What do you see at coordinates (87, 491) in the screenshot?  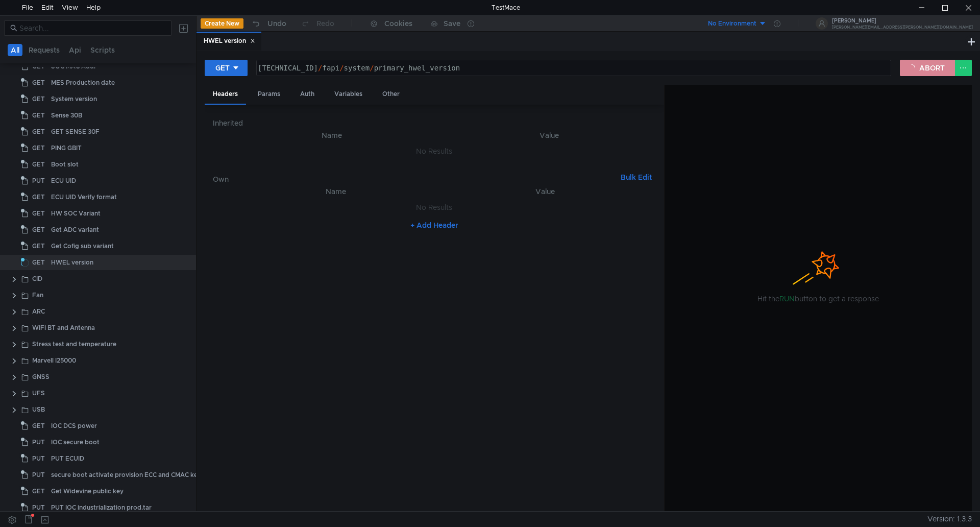 I see `div: Get Widevine public key` at bounding box center [87, 491].